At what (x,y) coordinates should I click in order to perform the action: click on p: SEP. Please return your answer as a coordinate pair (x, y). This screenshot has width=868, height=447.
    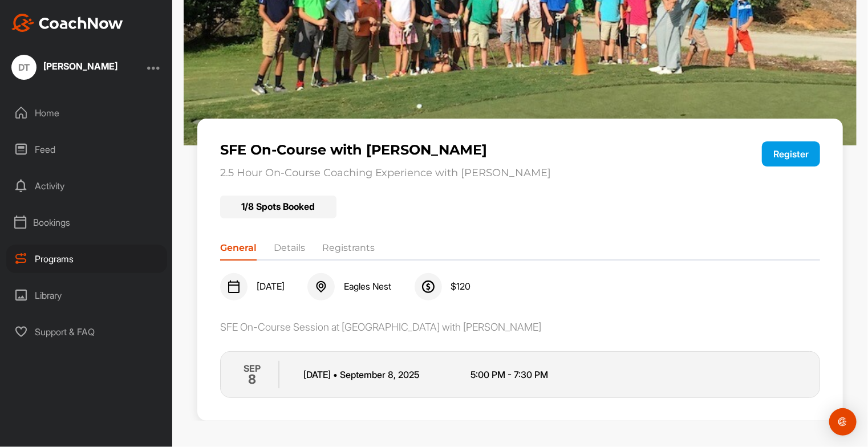
    Looking at the image, I should click on (253, 368).